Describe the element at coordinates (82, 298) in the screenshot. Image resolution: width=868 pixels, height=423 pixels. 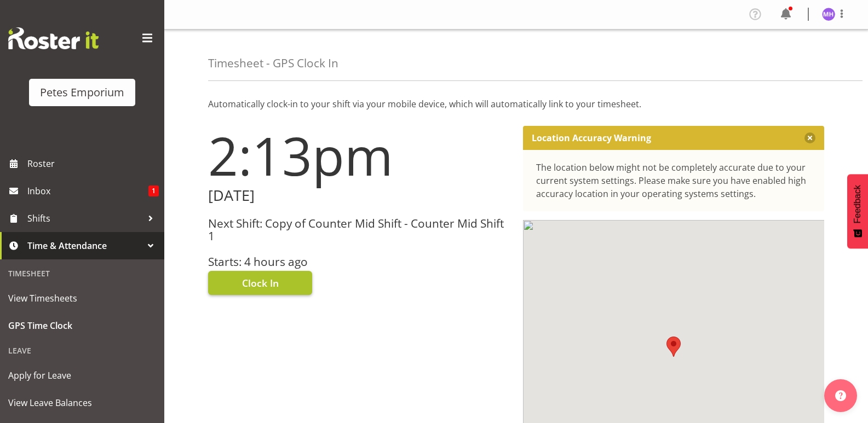
I see `span: View Timesheets` at that location.